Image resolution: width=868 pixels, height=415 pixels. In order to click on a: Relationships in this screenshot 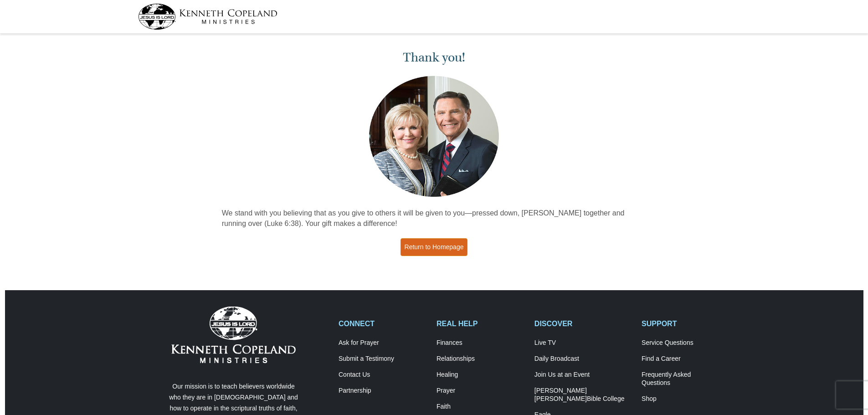, I will do `click(481, 359)`.